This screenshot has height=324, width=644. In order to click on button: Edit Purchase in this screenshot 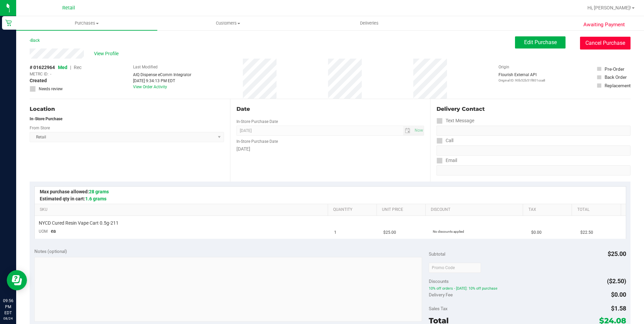, I will do `click(540, 43)`.